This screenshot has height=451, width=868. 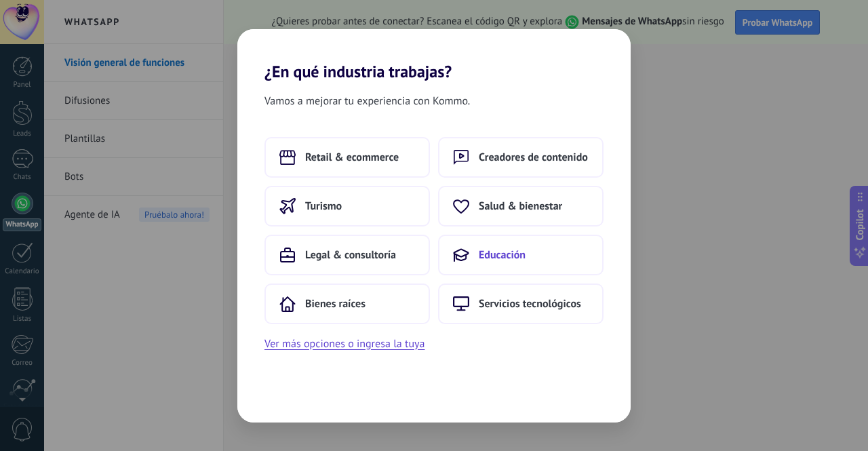 I want to click on button: Educación, so click(x=521, y=255).